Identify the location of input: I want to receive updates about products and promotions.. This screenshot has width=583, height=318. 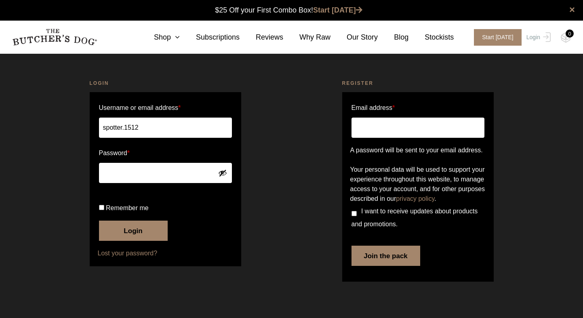
(354, 213).